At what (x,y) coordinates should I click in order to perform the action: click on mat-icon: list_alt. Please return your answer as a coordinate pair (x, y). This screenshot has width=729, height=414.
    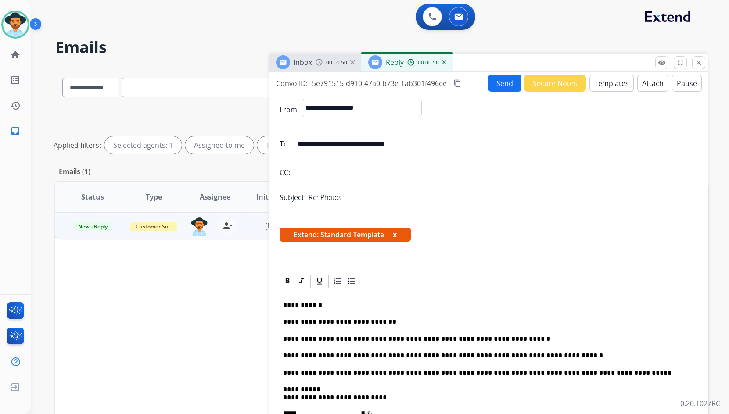
    Looking at the image, I should click on (15, 80).